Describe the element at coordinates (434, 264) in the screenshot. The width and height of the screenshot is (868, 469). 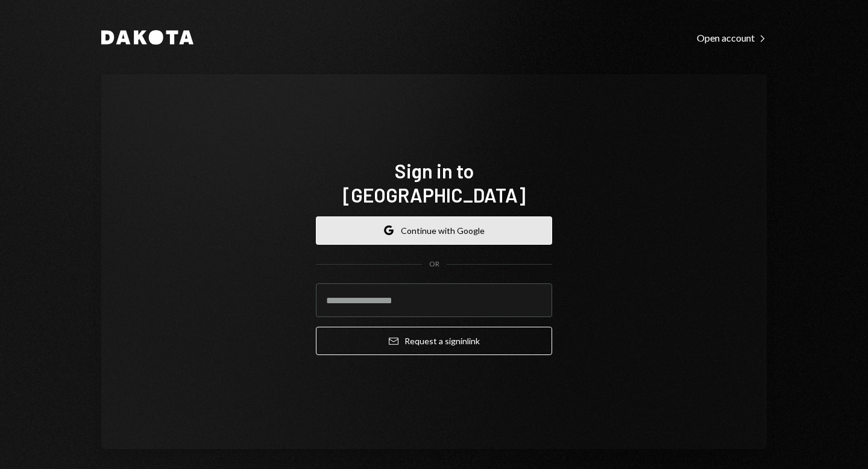
I see `div: OR` at that location.